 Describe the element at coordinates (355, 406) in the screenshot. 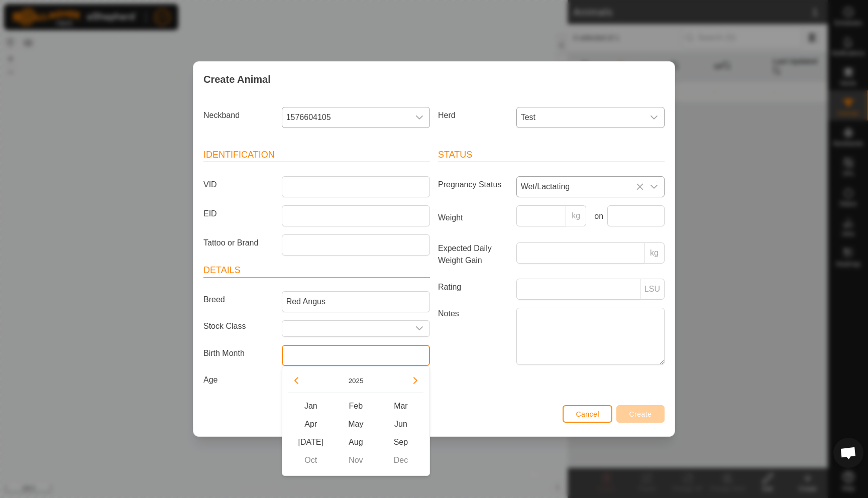

I see `span: Feb` at that location.